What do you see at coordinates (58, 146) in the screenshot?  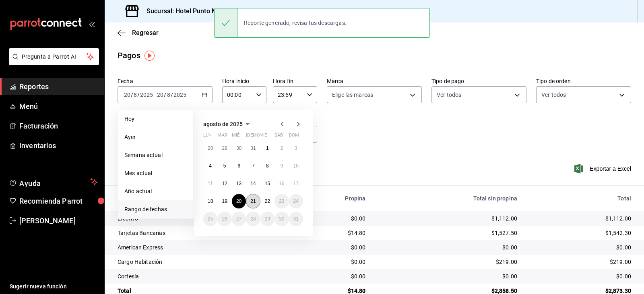 I see `span: Inventarios` at bounding box center [58, 146].